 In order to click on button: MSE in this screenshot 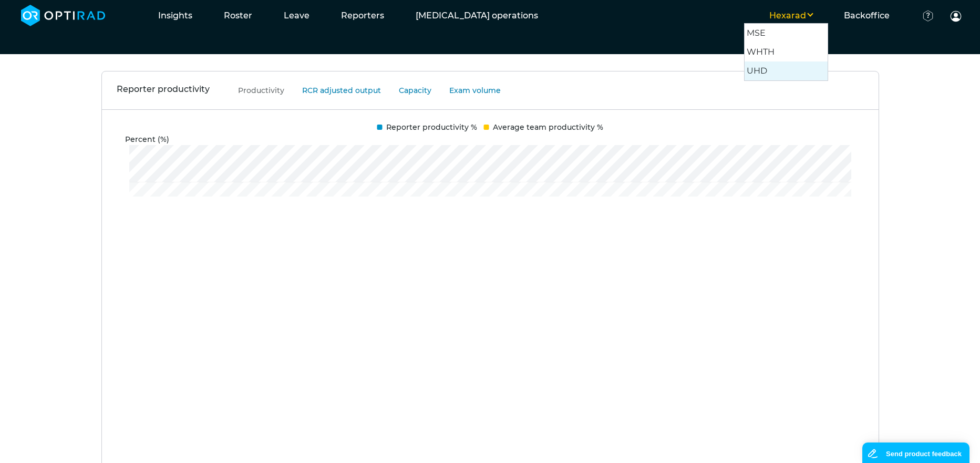, I will do `click(786, 33)`.